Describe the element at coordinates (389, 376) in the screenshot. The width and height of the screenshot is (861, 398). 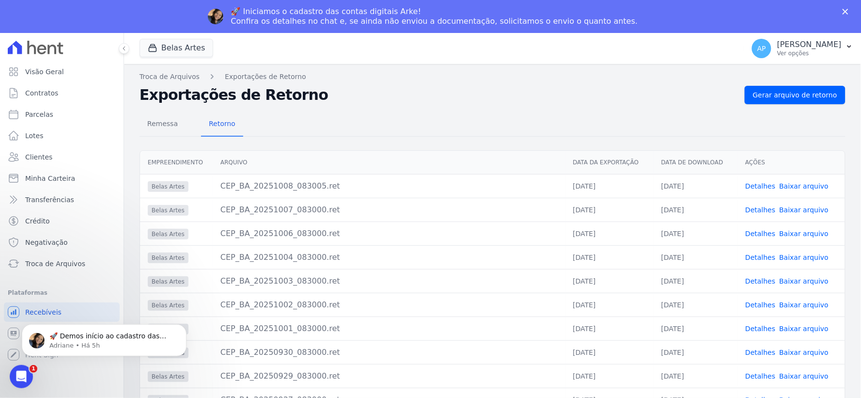
I see `div: CEP_BA_20250929_083000.ret` at that location.